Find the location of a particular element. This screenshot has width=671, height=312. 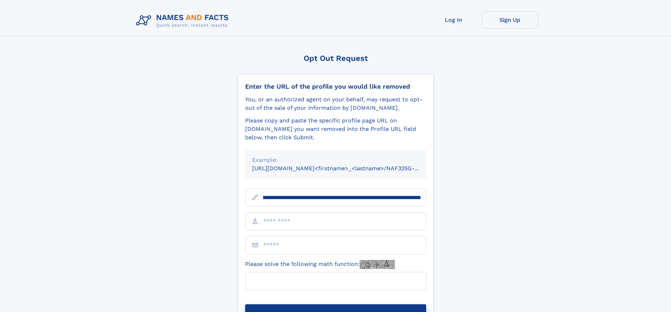

a: Sign Up is located at coordinates (510, 20).